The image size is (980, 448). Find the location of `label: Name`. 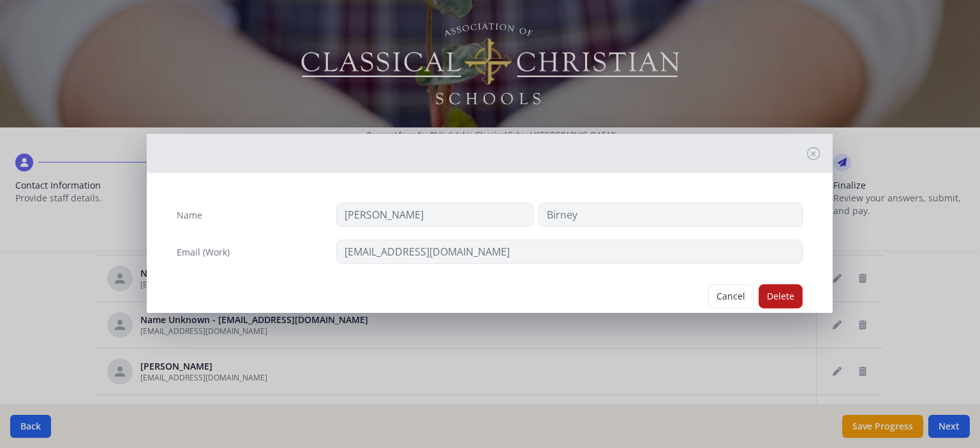

label: Name is located at coordinates (189, 216).